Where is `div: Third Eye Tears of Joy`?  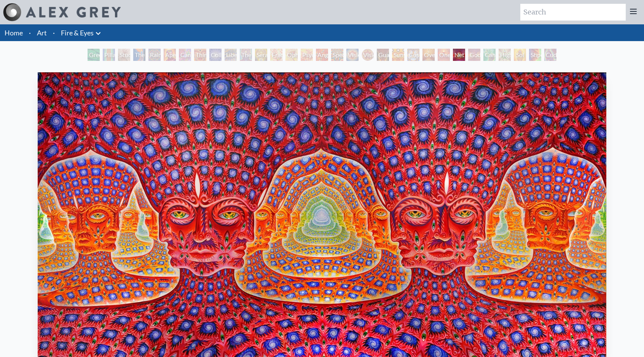
div: Third Eye Tears of Joy is located at coordinates (200, 55).